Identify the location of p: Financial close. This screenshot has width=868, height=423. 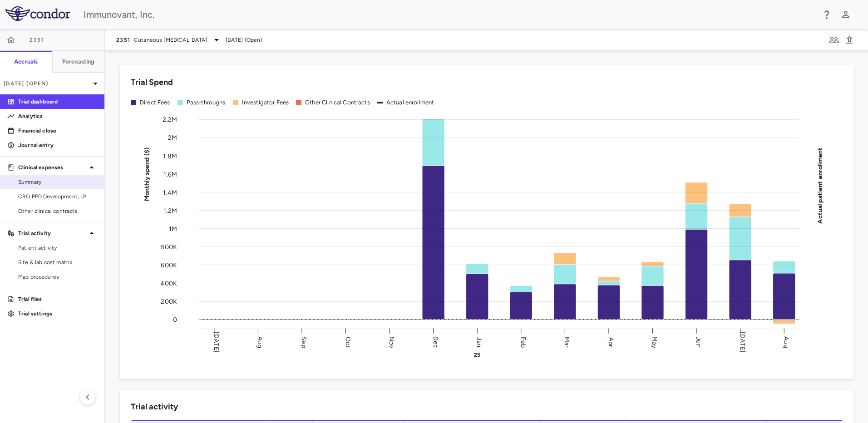
(58, 131).